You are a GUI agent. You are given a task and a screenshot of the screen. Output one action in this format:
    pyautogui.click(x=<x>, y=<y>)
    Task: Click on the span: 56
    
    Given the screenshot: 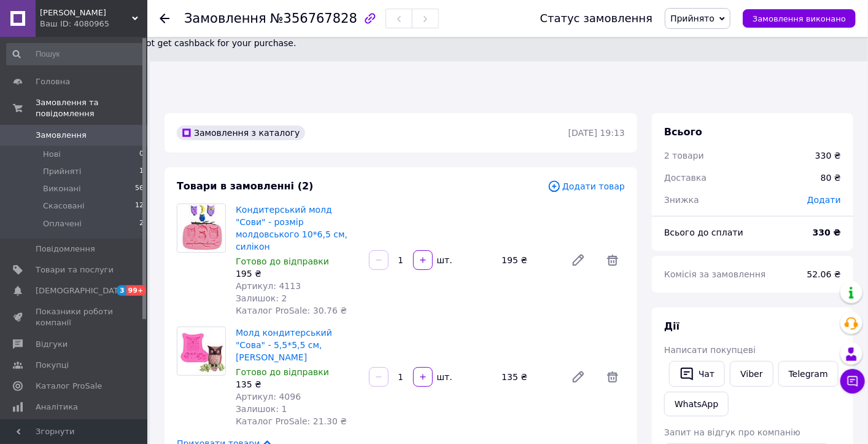 What is the action you would take?
    pyautogui.click(x=139, y=189)
    